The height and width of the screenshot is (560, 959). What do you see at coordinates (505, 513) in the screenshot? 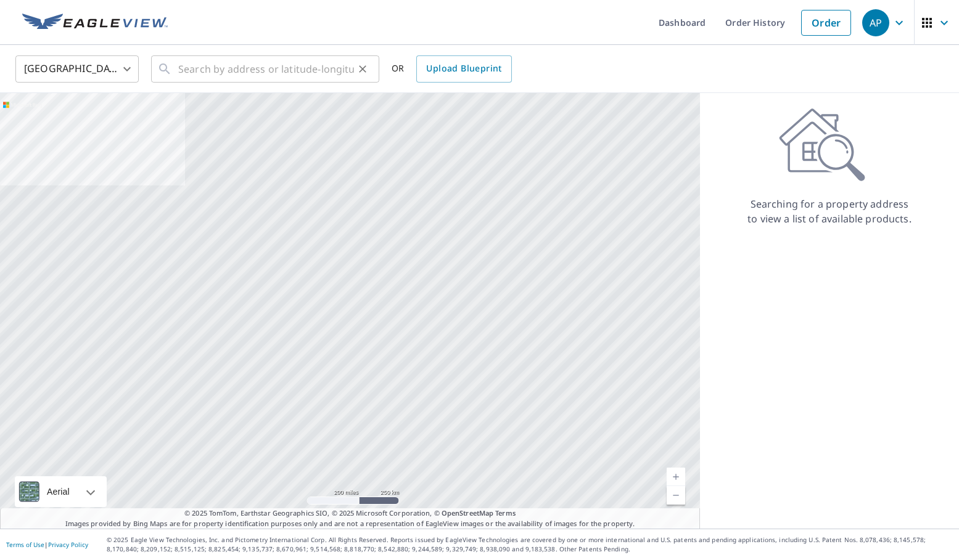
I see `a: Terms` at bounding box center [505, 513].